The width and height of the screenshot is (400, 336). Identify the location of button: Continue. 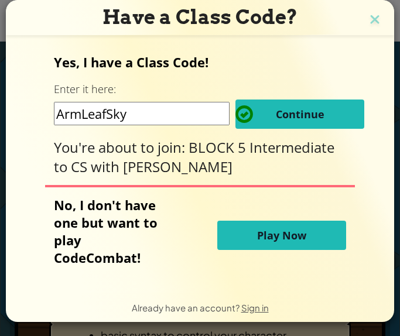
(300, 114).